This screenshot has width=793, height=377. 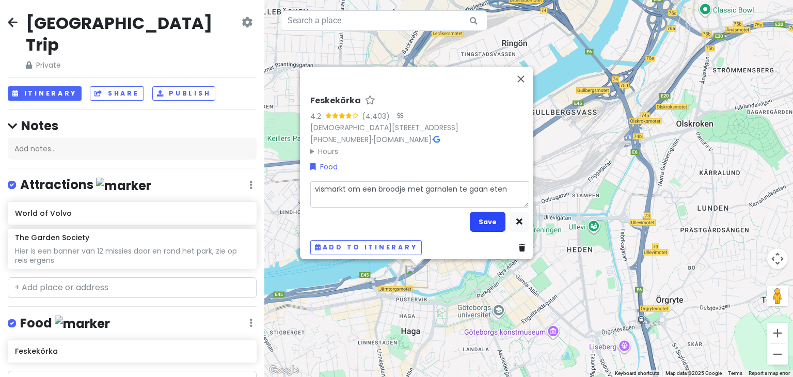 I want to click on button: Share, so click(x=117, y=94).